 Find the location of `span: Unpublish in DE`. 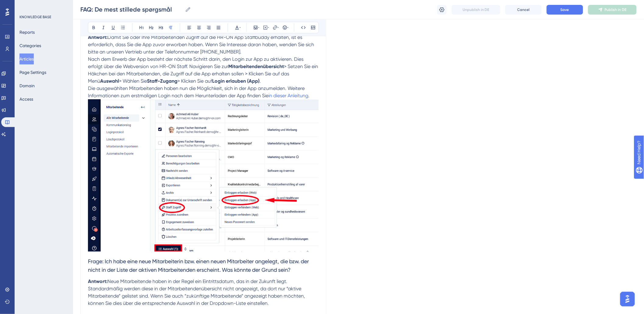

span: Unpublish in DE is located at coordinates (476, 10).